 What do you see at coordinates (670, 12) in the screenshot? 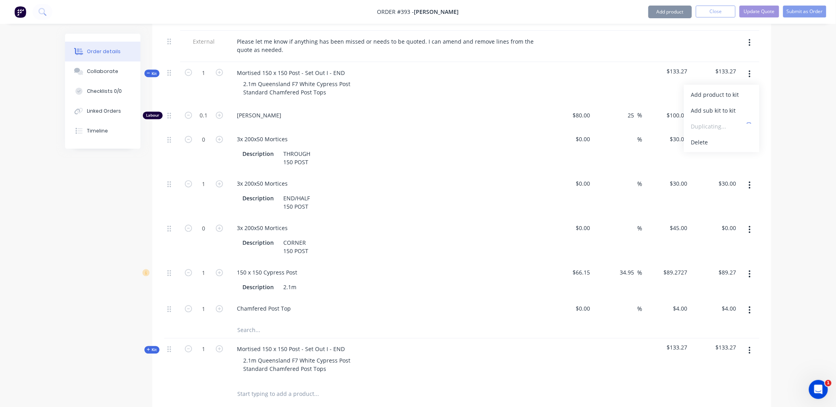
I see `button: Add product` at bounding box center [670, 12].